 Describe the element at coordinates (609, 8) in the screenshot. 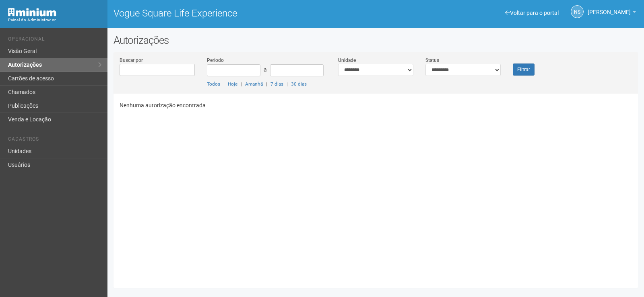

I see `span: Nicolle Silva` at that location.